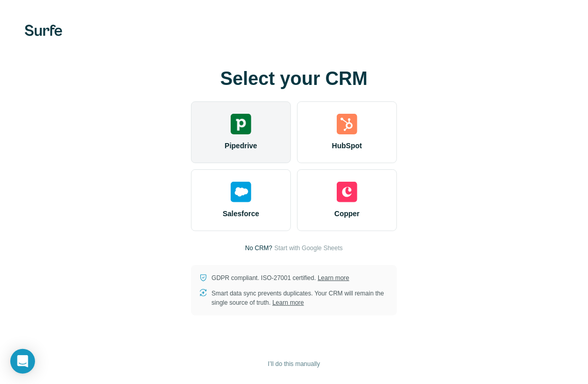 This screenshot has height=384, width=588. What do you see at coordinates (347, 124) in the screenshot?
I see `img: hubspot's logo` at bounding box center [347, 124].